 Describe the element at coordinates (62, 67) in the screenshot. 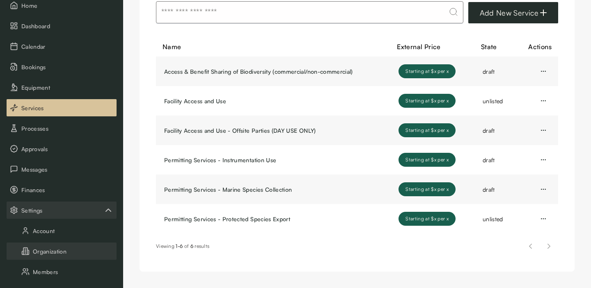

I see `li: Bookings` at that location.